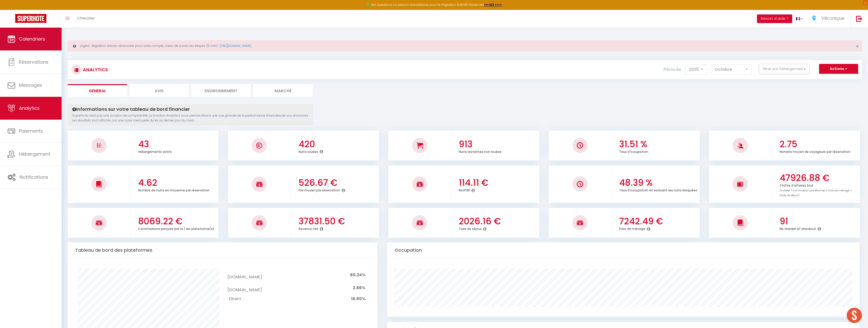 The width and height of the screenshot is (868, 328). I want to click on h3: 420, so click(338, 144).